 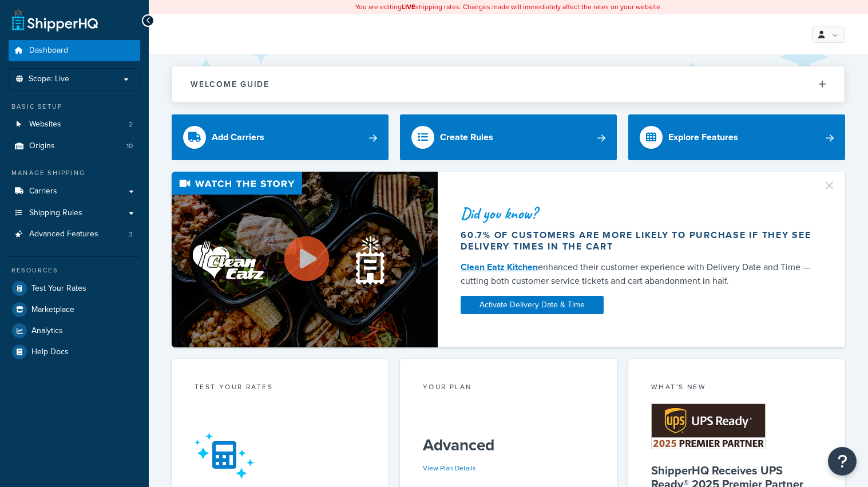 I want to click on div: Create Rules, so click(x=466, y=137).